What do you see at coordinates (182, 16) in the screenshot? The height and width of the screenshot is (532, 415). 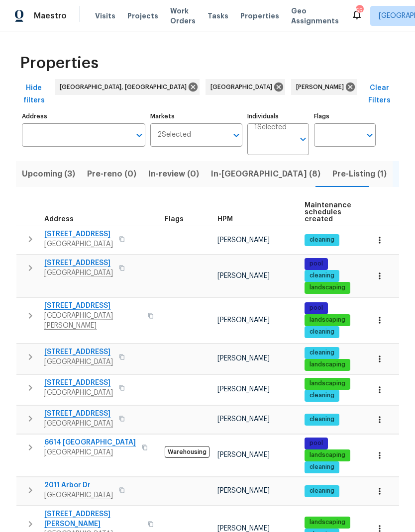 I see `span: Work Orders` at bounding box center [182, 16].